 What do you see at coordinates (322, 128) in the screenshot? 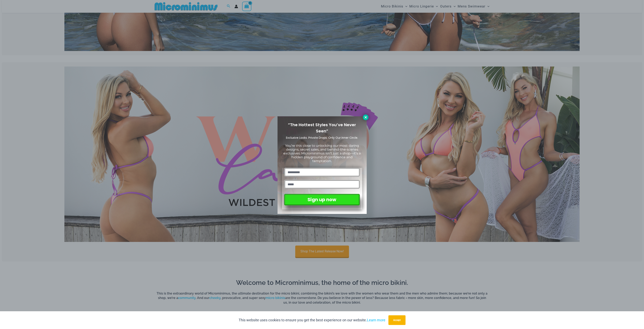
I see `span: “The Hottest Styles You’ve Never Seen”` at bounding box center [322, 128].